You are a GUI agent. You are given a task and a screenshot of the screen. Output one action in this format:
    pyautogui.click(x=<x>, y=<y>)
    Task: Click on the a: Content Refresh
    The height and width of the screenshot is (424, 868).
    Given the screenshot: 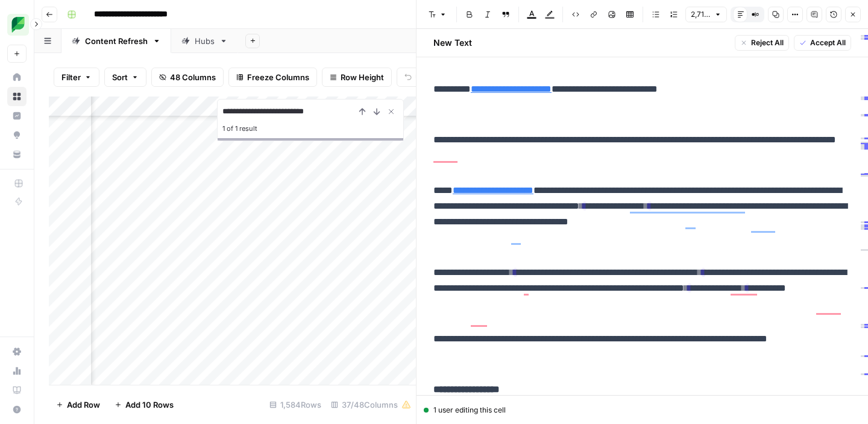 What is the action you would take?
    pyautogui.click(x=116, y=41)
    